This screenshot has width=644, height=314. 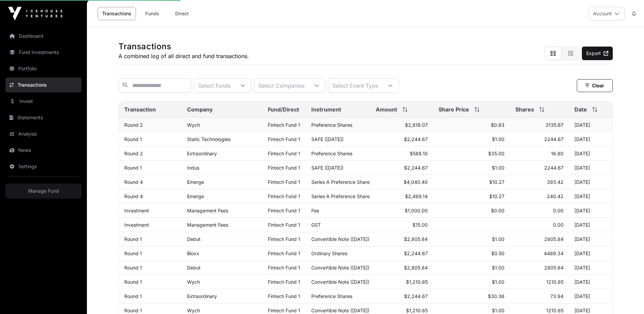 What do you see at coordinates (496, 296) in the screenshot?
I see `span: $30.36` at bounding box center [496, 296].